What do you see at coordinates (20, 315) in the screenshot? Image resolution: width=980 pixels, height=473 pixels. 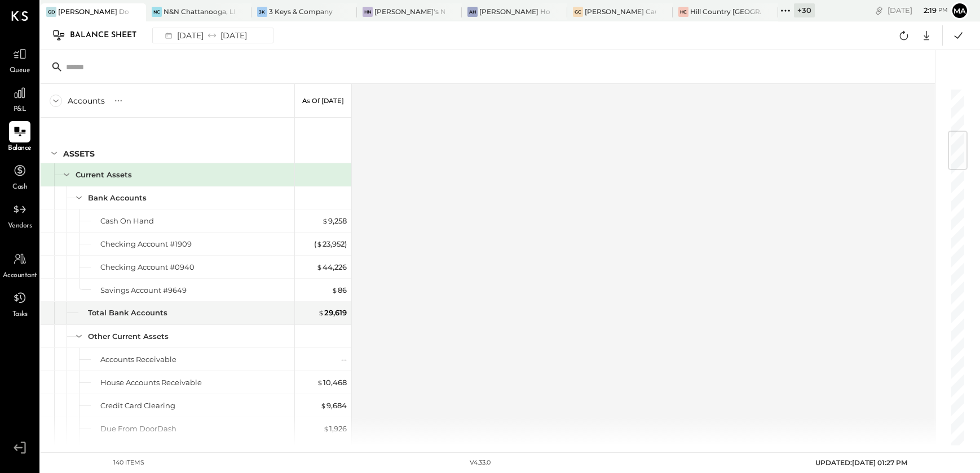 I see `span: Tasks` at bounding box center [20, 315].